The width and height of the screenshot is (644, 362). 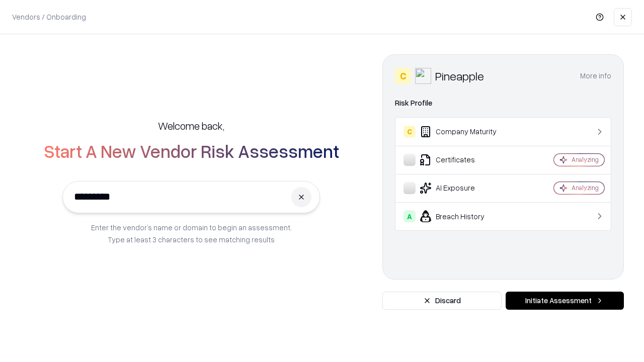 What do you see at coordinates (463, 160) in the screenshot?
I see `div: Certificates` at bounding box center [463, 160].